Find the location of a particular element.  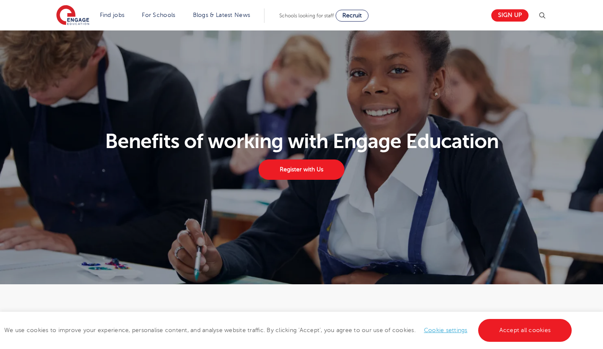

a: Register with Us is located at coordinates (301, 170).